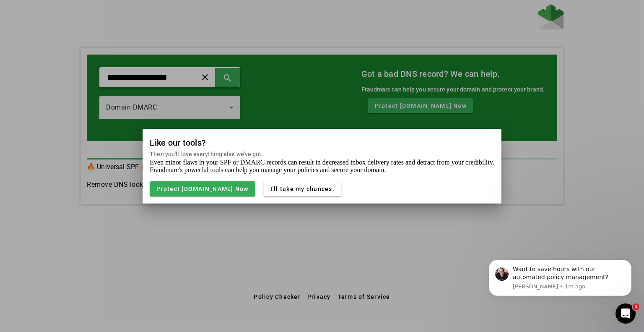 The image size is (644, 332). Describe the element at coordinates (93, 26) in the screenshot. I see `div: Want to save hours with our automated policy management?` at that location.